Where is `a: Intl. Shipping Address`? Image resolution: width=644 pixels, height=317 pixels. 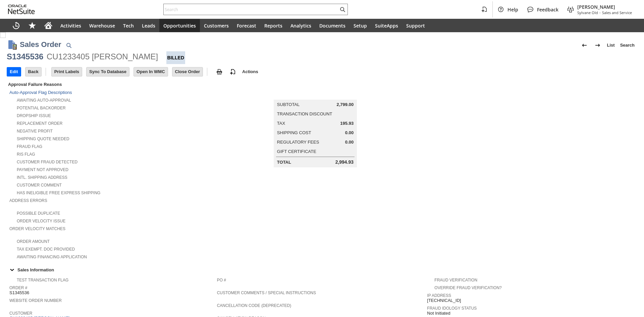
a: Intl. Shipping Address is located at coordinates (42, 177).